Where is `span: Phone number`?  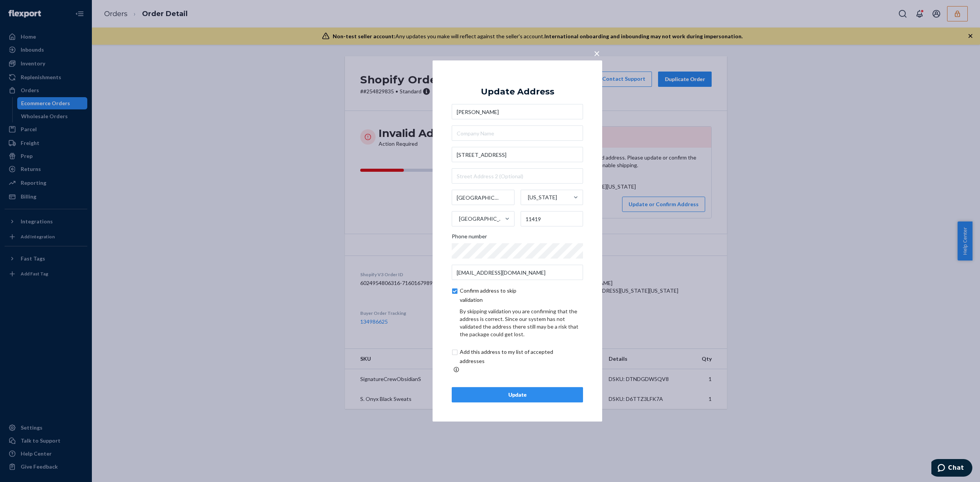
span: Phone number is located at coordinates (469, 238).